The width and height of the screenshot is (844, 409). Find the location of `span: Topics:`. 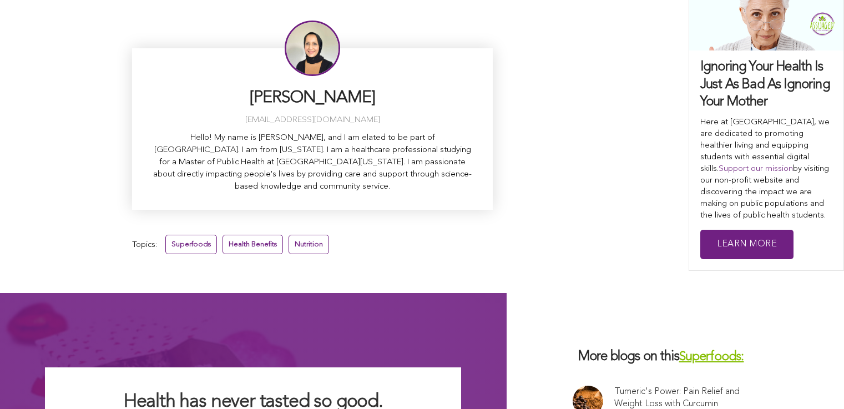

span: Topics: is located at coordinates (144, 245).